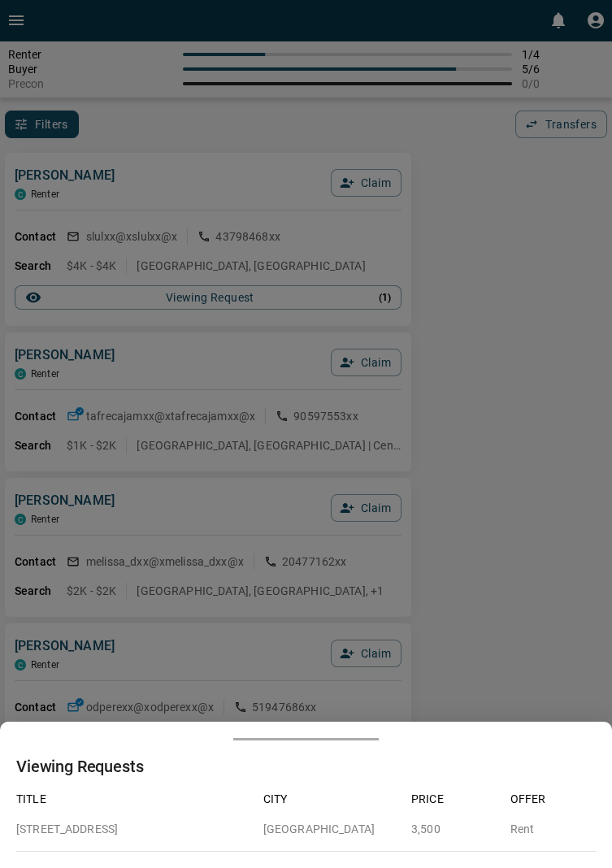 The image size is (612, 868). What do you see at coordinates (554, 829) in the screenshot?
I see `p: Rent` at bounding box center [554, 829].